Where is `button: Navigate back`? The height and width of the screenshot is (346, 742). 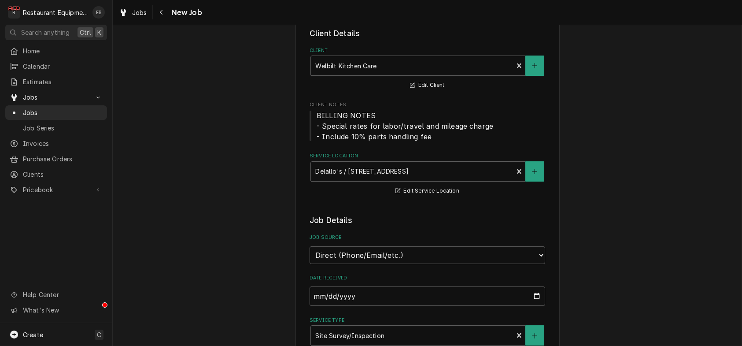
button: Navigate back is located at coordinates (162, 12).